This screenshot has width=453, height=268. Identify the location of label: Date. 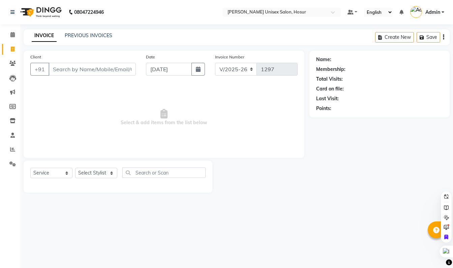
(150, 57).